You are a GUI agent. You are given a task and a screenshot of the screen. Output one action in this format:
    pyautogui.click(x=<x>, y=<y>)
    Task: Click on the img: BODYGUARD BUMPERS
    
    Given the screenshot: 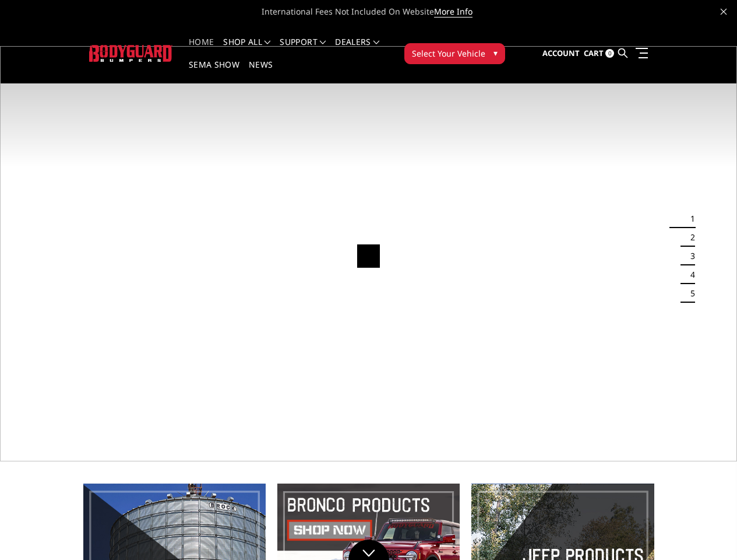 What is the action you would take?
    pyautogui.click(x=130, y=53)
    